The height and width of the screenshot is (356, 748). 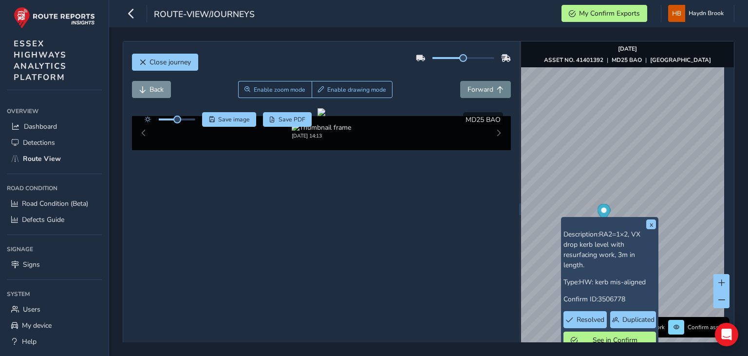 I want to click on button: Save, so click(x=229, y=119).